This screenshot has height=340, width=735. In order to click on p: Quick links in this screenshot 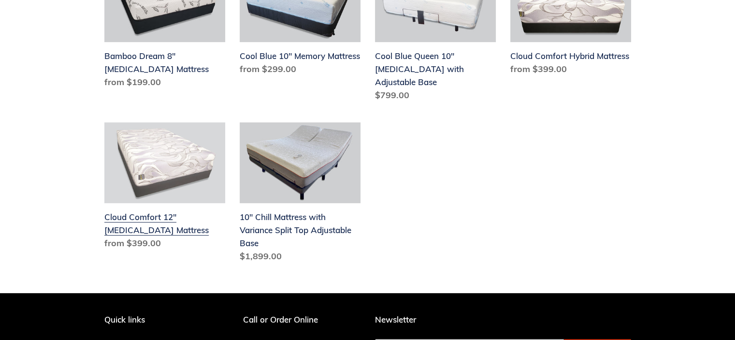, I will do `click(154, 319)`.